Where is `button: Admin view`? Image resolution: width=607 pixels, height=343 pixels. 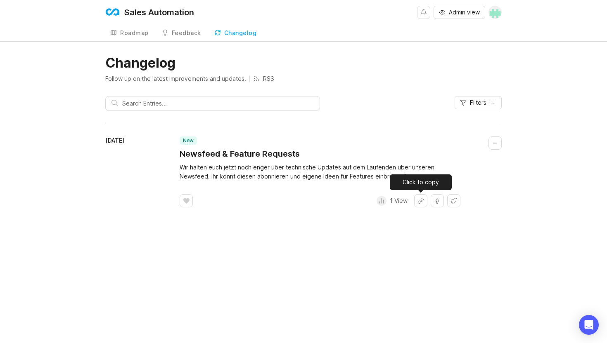 button: Admin view is located at coordinates (459, 12).